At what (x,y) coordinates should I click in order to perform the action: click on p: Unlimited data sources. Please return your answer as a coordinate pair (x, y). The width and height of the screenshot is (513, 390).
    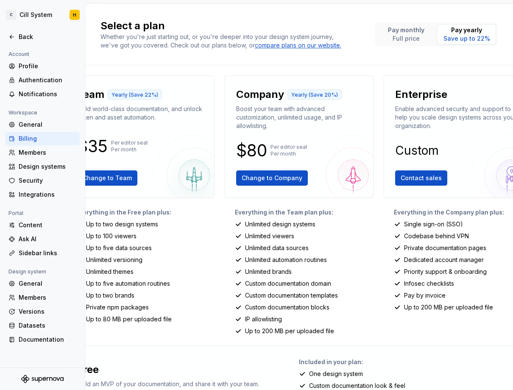
    Looking at the image, I should click on (277, 248).